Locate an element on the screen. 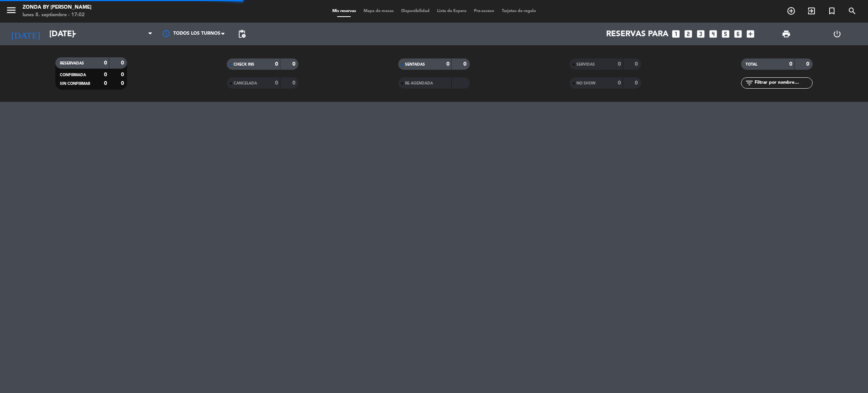  span: SERVIDAS is located at coordinates (586, 65).